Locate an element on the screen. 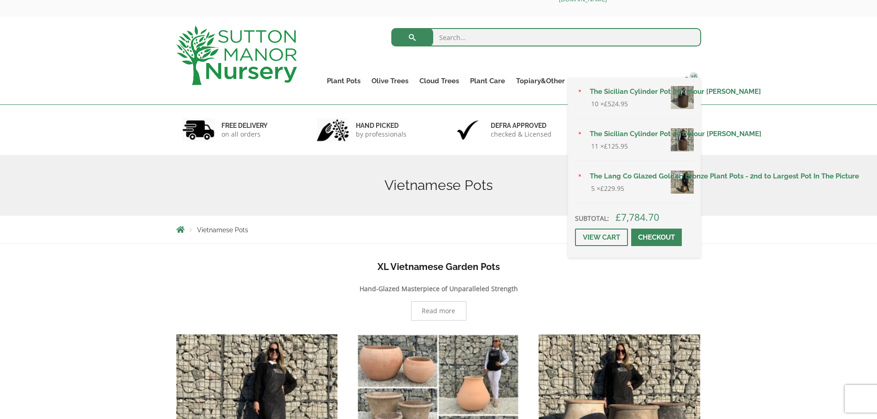 The height and width of the screenshot is (419, 877). a: Checkout is located at coordinates (656, 237).